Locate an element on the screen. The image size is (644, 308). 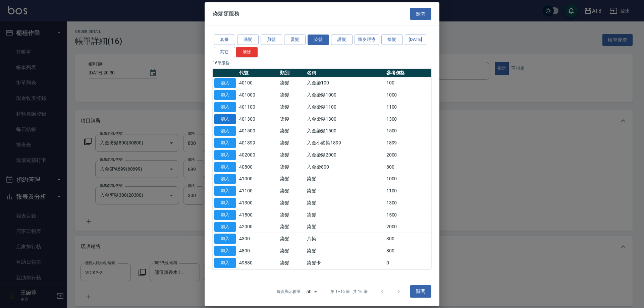
td: 100 is located at coordinates (407, 83).